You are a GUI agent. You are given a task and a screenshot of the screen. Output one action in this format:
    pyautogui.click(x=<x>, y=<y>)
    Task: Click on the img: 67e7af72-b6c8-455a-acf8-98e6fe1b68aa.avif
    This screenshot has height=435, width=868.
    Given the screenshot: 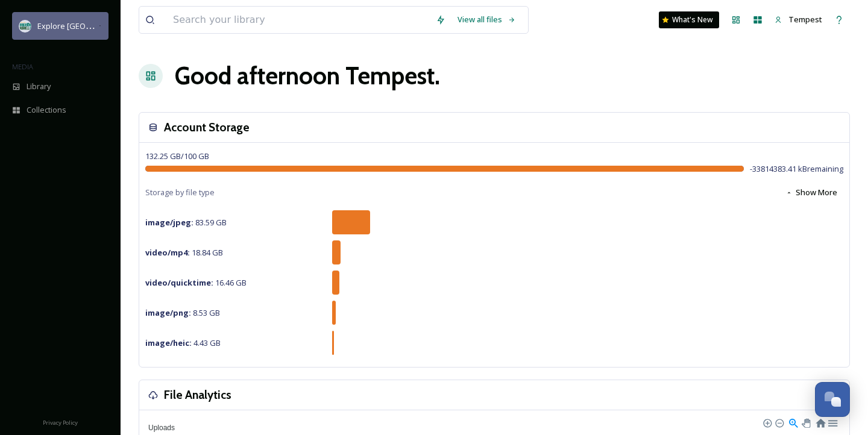 What is the action you would take?
    pyautogui.click(x=25, y=26)
    